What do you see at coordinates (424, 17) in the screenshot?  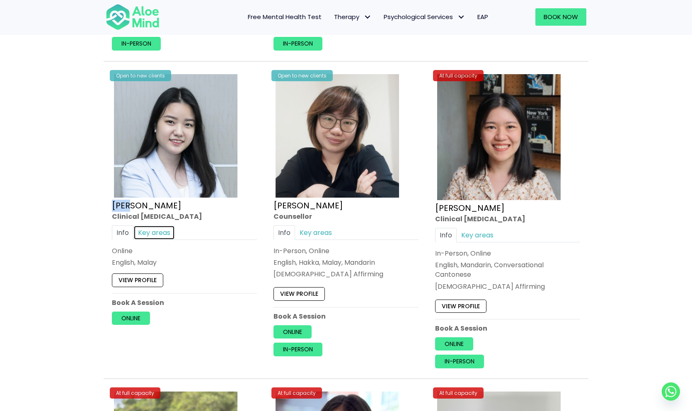 I see `a: Psychological ServicesPsychological Services: submenu` at bounding box center [424, 17].